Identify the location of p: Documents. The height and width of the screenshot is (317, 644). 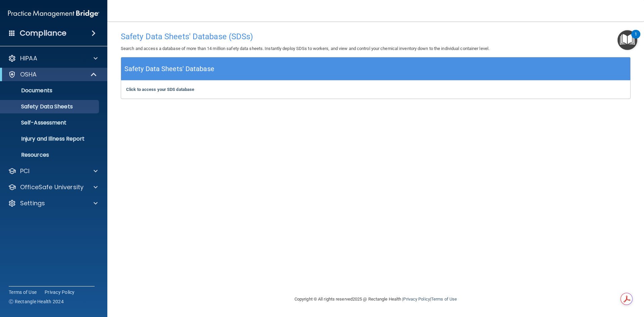
(50, 91).